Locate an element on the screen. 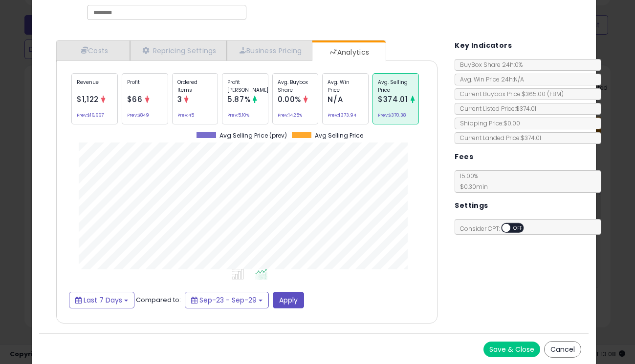  span: Avg Selling Price (prev) is located at coordinates (253, 136).